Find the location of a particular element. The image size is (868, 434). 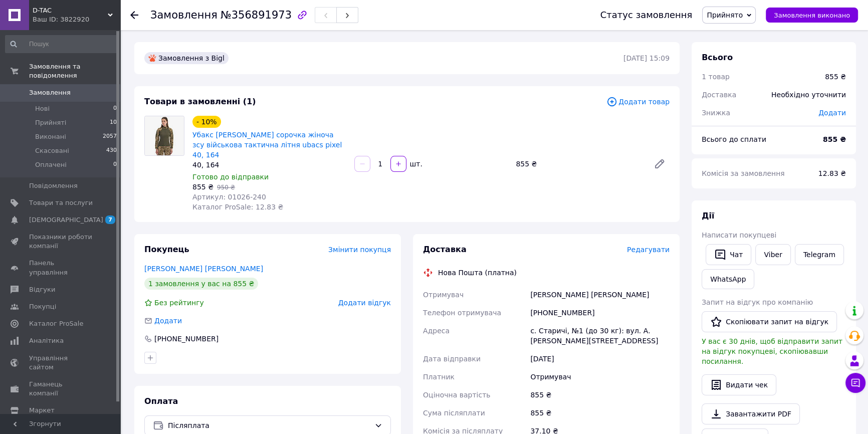

span: Всього is located at coordinates (717, 57).